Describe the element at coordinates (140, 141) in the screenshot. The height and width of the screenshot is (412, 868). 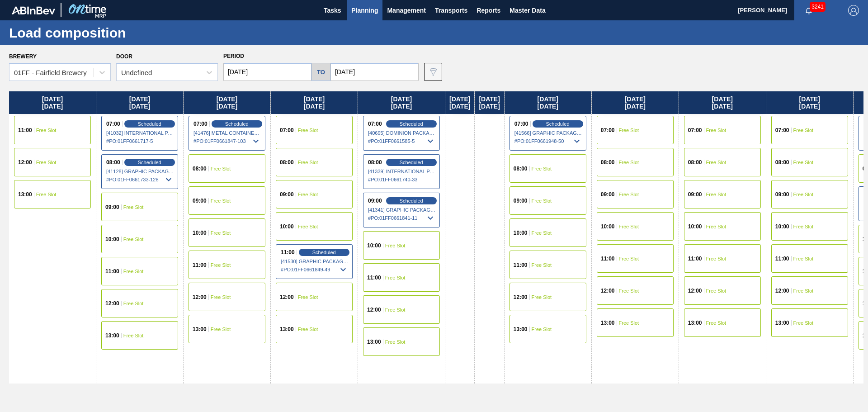
I see `span: # PO : 01FF0661717-5` at that location.